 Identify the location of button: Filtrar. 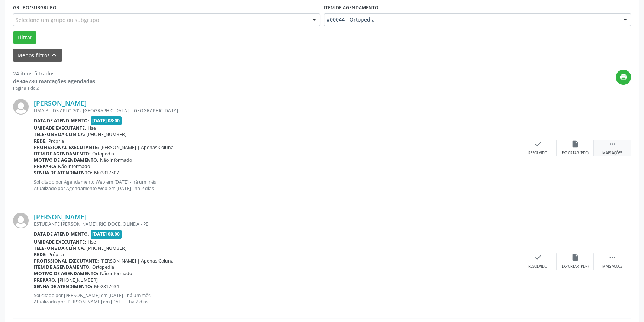
(25, 37).